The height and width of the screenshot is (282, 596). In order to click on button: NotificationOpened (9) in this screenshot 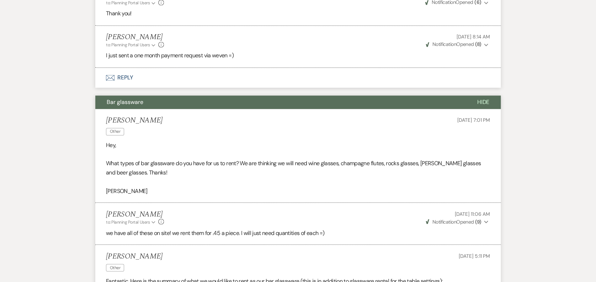, I will do `click(457, 221)`.